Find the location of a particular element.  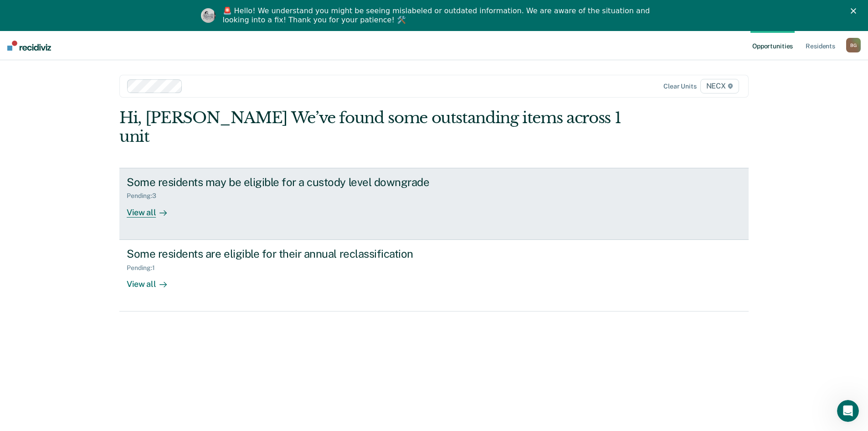

a: Residents is located at coordinates (820, 45).